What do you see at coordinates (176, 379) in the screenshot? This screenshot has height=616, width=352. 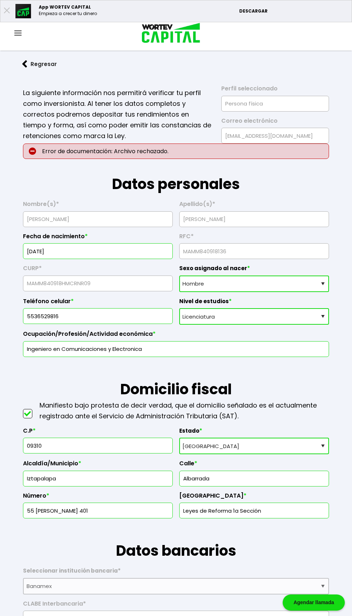 I see `h1: Domicilio fiscal` at bounding box center [176, 379].